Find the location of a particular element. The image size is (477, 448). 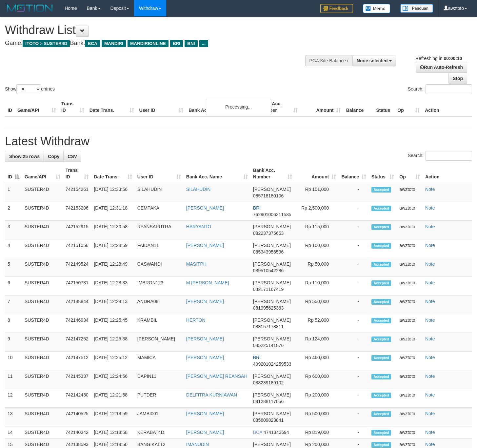

span: Copy 085343956596 to clipboard is located at coordinates (268, 252).